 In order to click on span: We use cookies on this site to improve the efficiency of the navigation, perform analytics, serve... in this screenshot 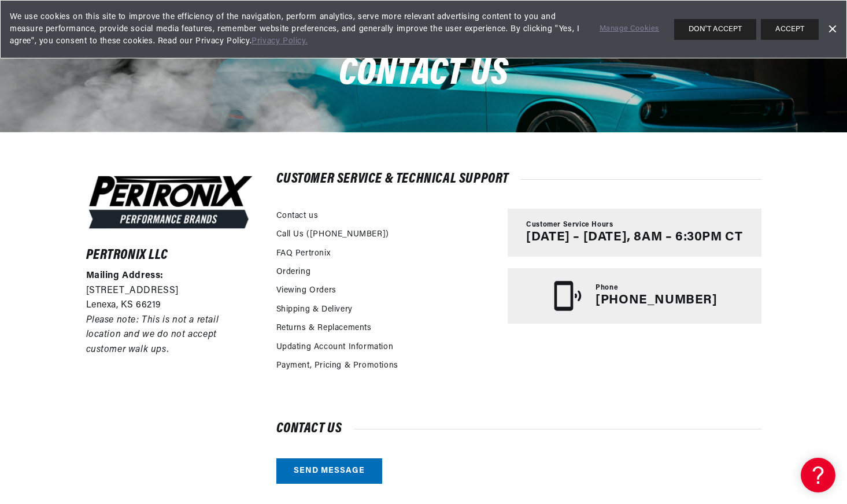, I will do `click(297, 29)`.